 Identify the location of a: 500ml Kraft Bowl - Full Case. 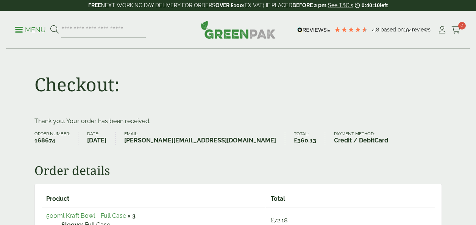
(86, 215).